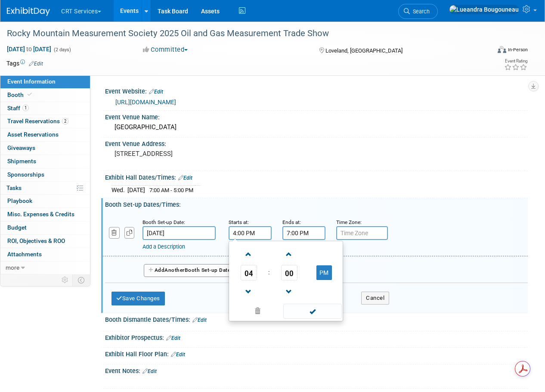 The height and width of the screenshot is (392, 545). Describe the element at coordinates (33, 135) in the screenshot. I see `span: Asset Reservations` at that location.